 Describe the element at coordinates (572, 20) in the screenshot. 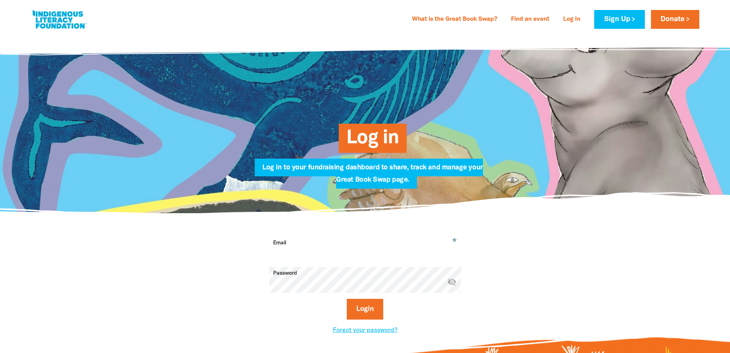

I see `a: Log In` at that location.